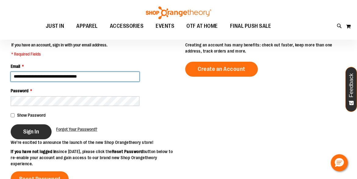 The width and height of the screenshot is (357, 179). What do you see at coordinates (339, 163) in the screenshot?
I see `button: Hello, have a question? Let’s chat.` at bounding box center [339, 163].